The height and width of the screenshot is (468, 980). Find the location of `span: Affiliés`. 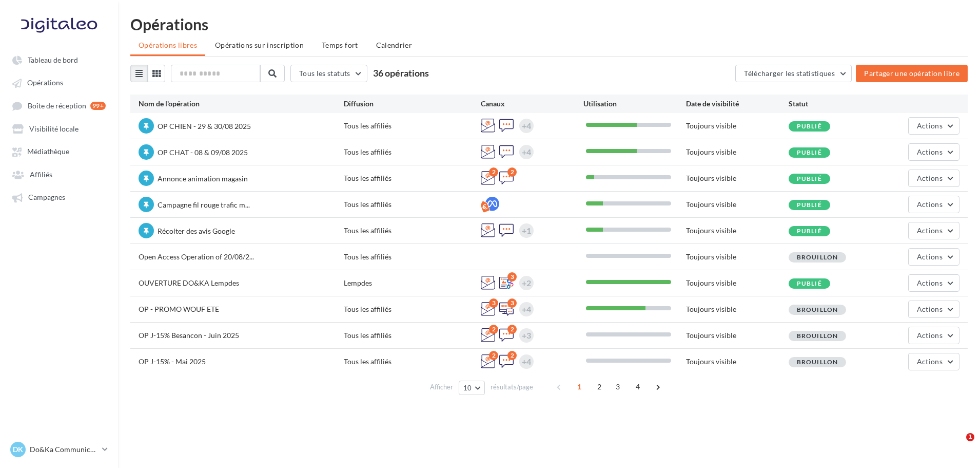

span: Affiliés is located at coordinates (41, 174).